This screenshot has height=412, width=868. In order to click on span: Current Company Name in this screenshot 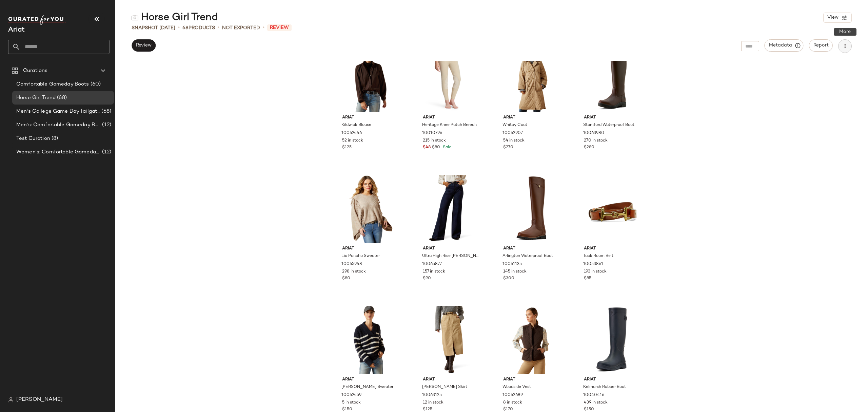, I will do `click(17, 30)`.